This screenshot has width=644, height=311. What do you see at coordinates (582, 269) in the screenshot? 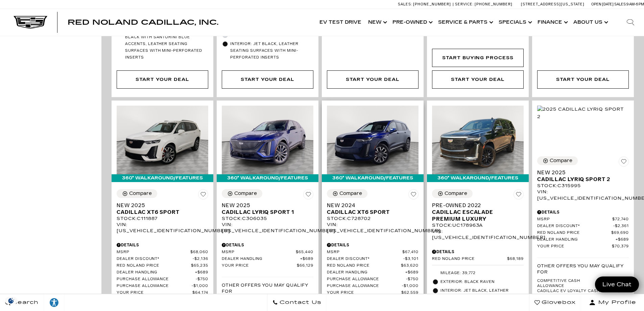
I see `p: Other Offers You May Qualify For` at bounding box center [582, 269].